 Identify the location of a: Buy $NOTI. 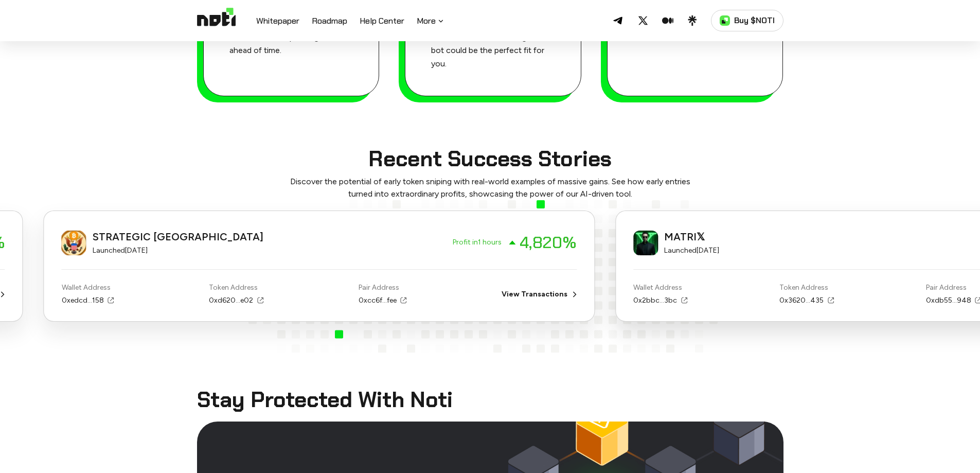
(747, 21).